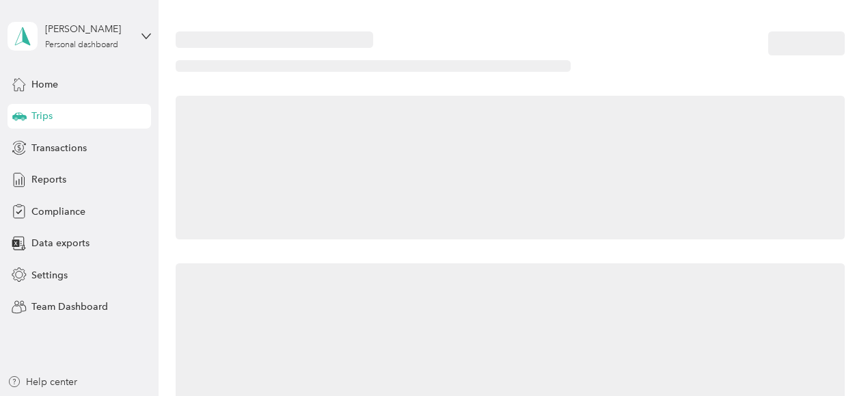 The height and width of the screenshot is (396, 868). I want to click on span: Trips, so click(41, 115).